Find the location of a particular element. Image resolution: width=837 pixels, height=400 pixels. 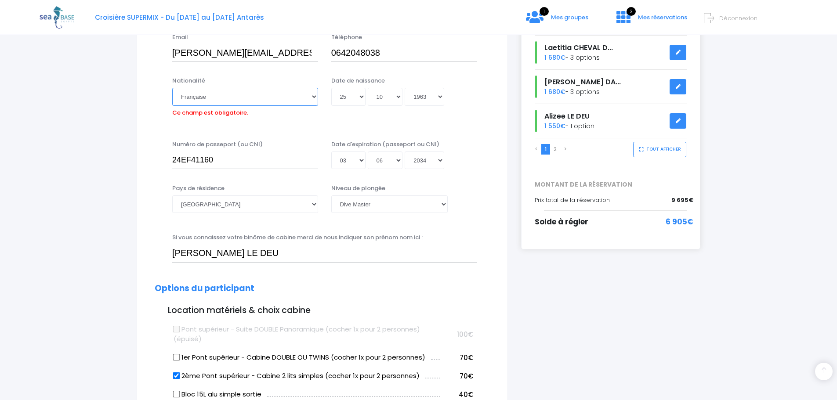

label: Date de naissance is located at coordinates (358, 81).